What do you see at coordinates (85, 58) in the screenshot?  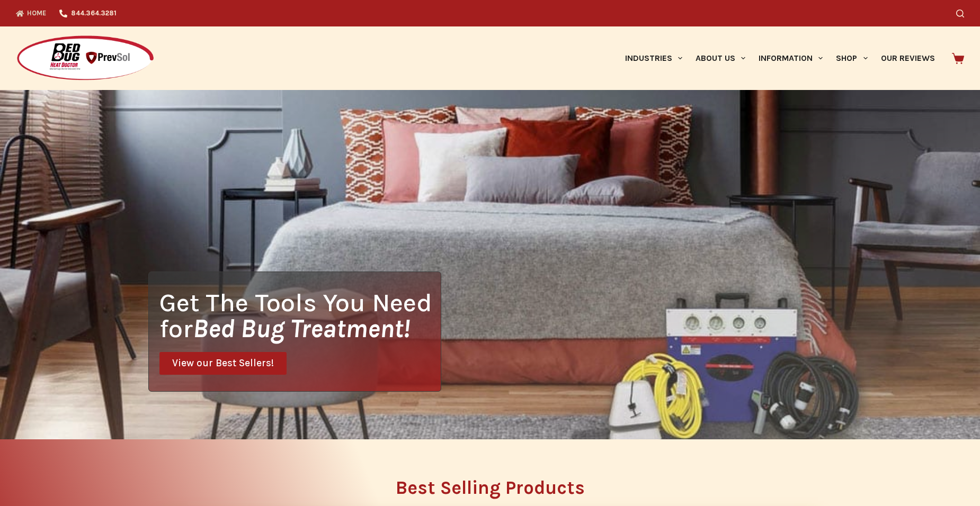 I see `a: Prevsol/Bed Bug Heat Doctor` at bounding box center [85, 58].